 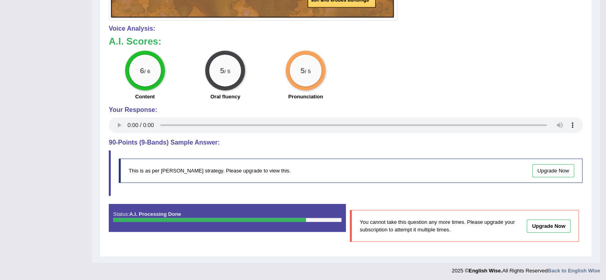 I want to click on label: Pronunciation, so click(x=305, y=96).